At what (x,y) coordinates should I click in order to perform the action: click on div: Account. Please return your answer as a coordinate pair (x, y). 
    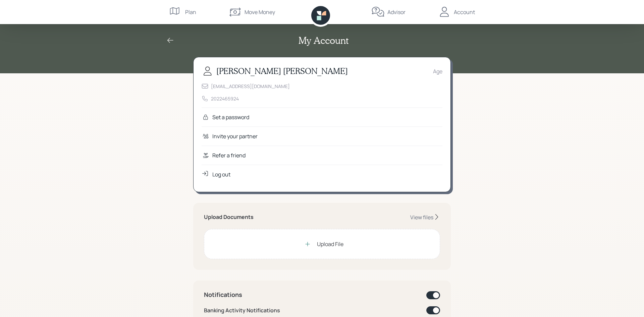
    Looking at the image, I should click on (464, 12).